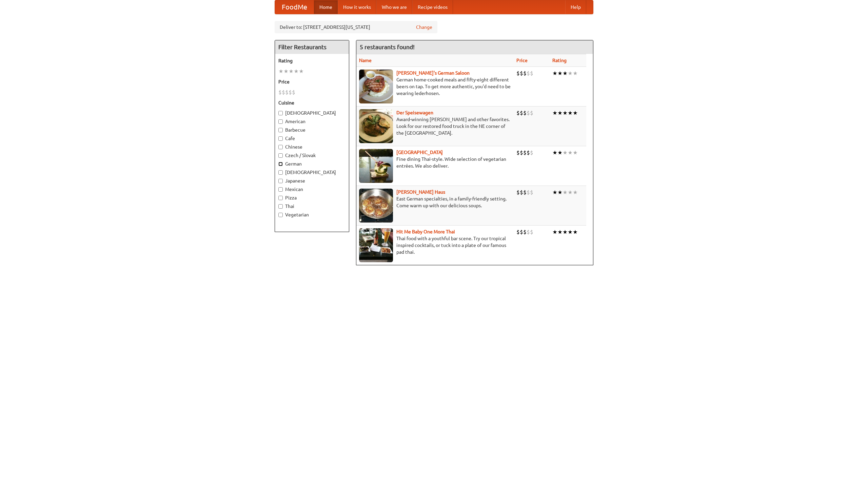  What do you see at coordinates (395, 7) in the screenshot?
I see `a: Who we are` at bounding box center [395, 7].